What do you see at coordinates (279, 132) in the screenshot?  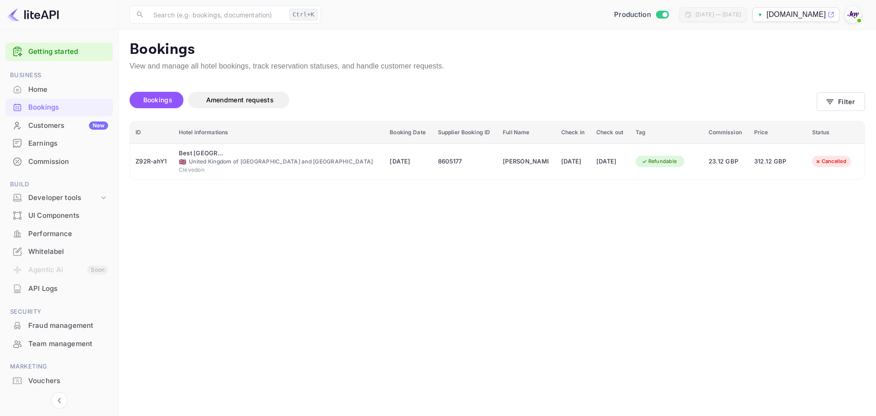 I see `th: Hotel informations` at bounding box center [279, 132].